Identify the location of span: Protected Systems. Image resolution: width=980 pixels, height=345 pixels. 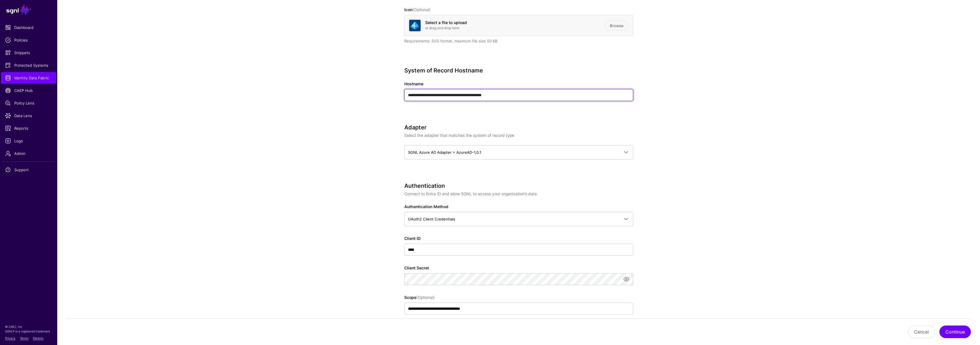
(28, 65).